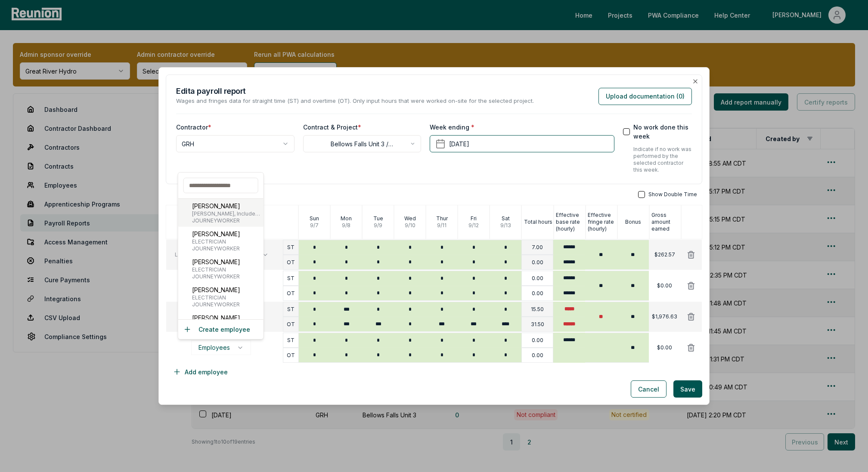 Image resolution: width=868 pixels, height=472 pixels. I want to click on button: Save, so click(688, 389).